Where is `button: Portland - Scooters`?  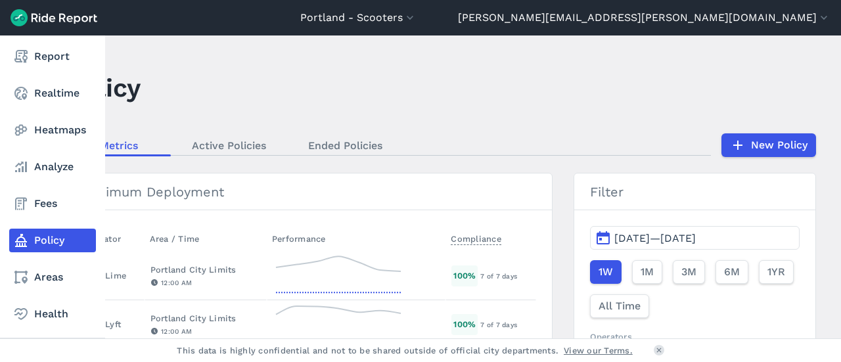
button: Portland - Scooters is located at coordinates (358, 18).